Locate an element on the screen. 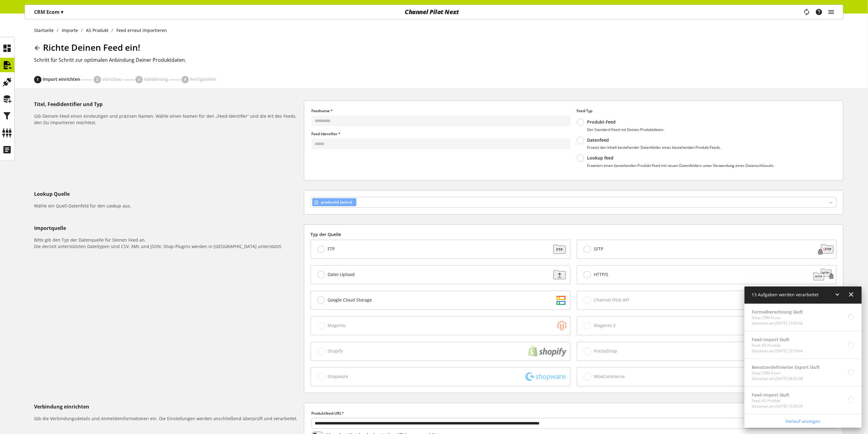  h5: Lookup Quelle is located at coordinates (168, 194).